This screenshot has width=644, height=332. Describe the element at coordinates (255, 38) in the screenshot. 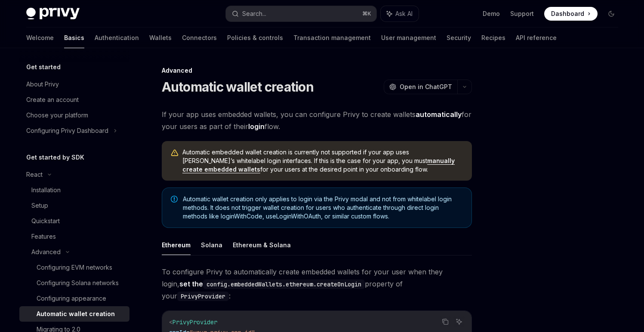

I see `a: Policies & controls` at that location.